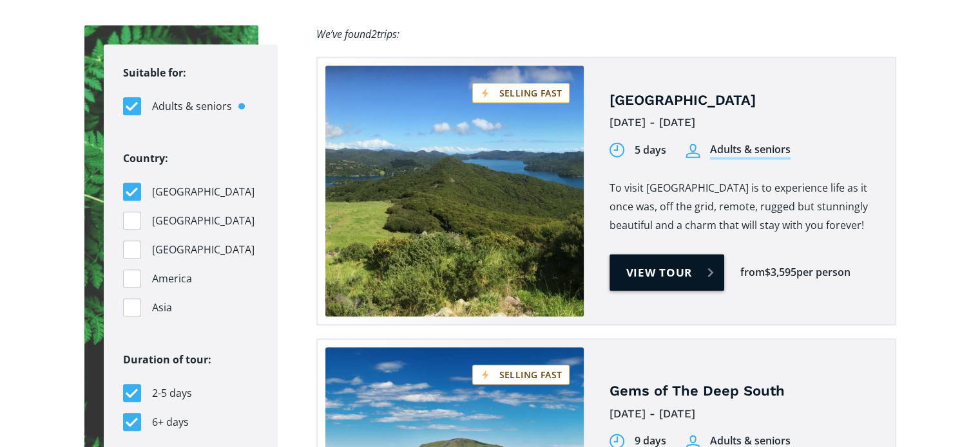 Image resolution: width=980 pixels, height=447 pixels. I want to click on div: per person, so click(823, 273).